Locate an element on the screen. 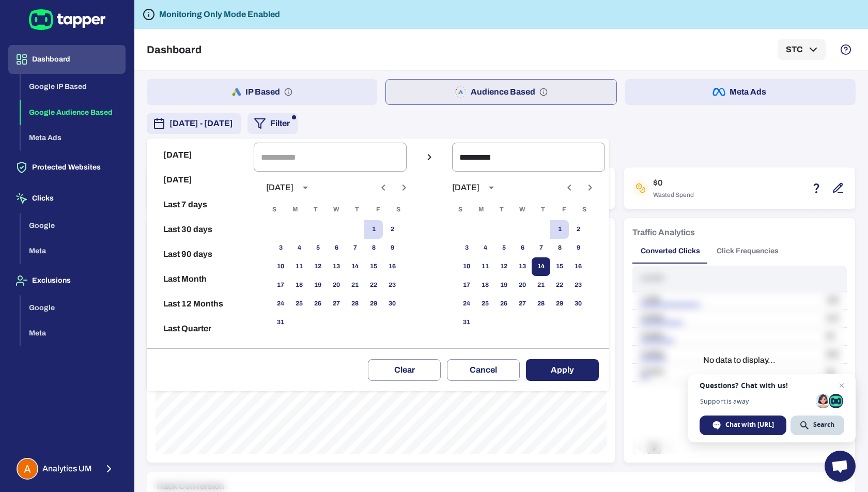 This screenshot has width=868, height=492. button: Last Quarter is located at coordinates (200, 329).